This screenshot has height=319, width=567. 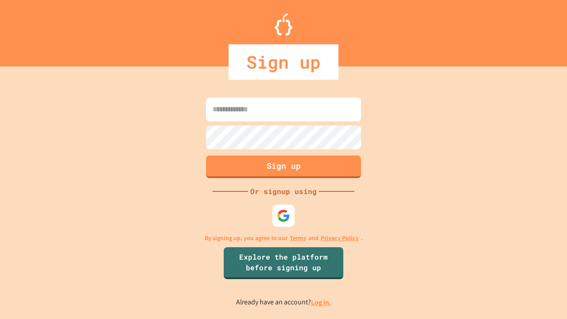 What do you see at coordinates (283, 263) in the screenshot?
I see `a: Explore the platform before signing up` at bounding box center [283, 263].